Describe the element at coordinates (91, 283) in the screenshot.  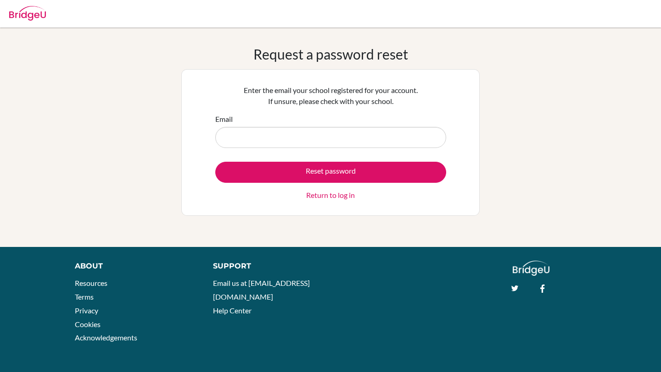
I see `a: Resources` at that location.